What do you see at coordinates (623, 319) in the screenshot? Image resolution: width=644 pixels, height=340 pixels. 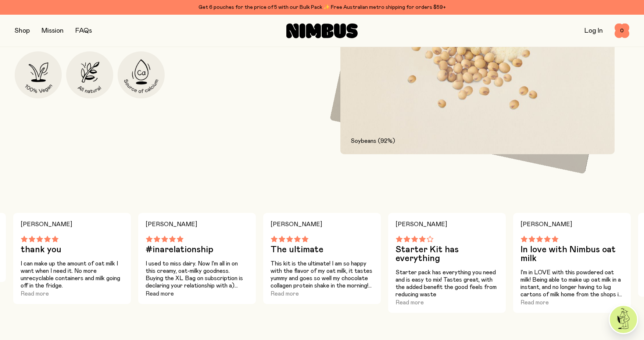 I see `img: agent` at bounding box center [623, 319].